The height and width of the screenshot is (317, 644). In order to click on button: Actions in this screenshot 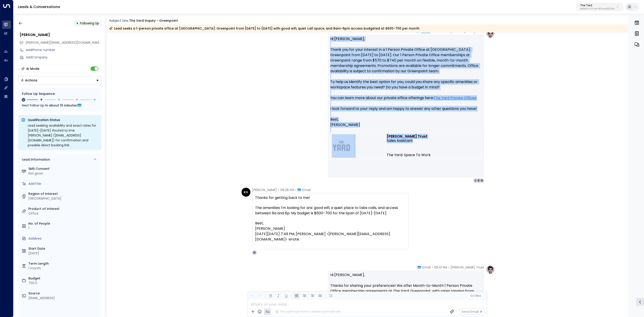, I will do `click(60, 80)`.